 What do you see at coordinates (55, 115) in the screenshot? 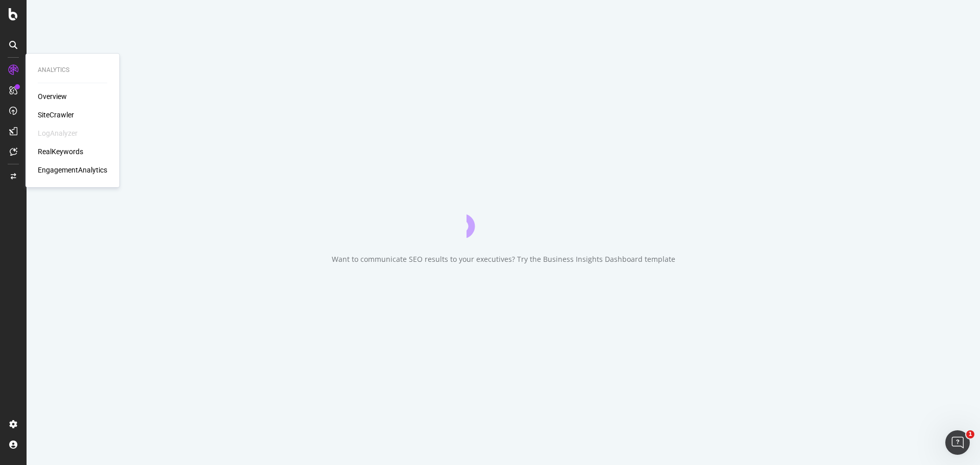
I see `div: SiteCrawler` at bounding box center [55, 115].